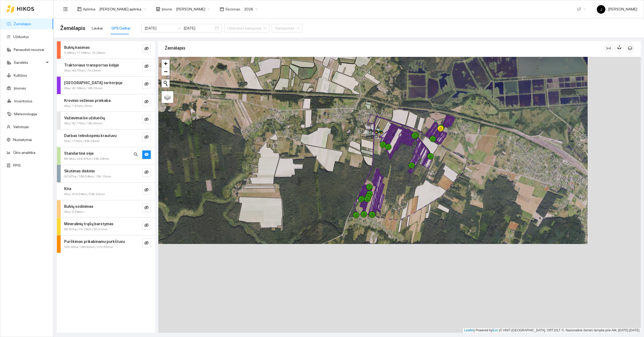  What do you see at coordinates (89, 224) in the screenshot?
I see `strong: Mineralinių trąšų barstymas` at bounding box center [89, 224].